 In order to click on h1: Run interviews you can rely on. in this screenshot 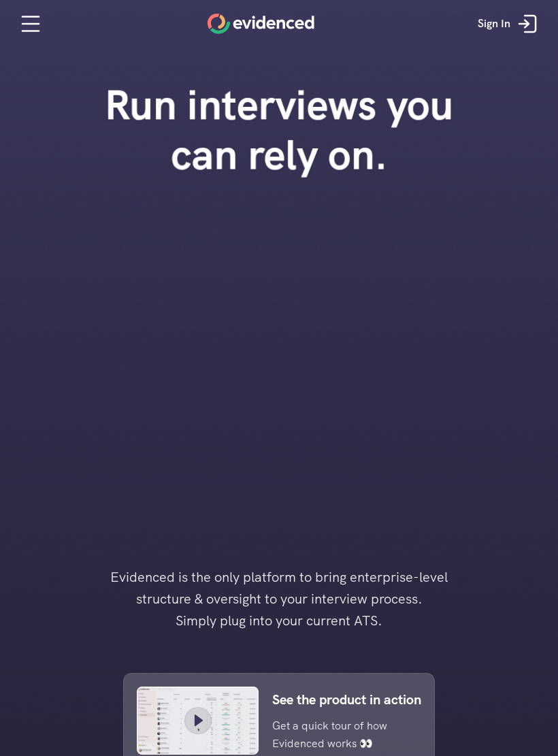, I will do `click(279, 129)`.